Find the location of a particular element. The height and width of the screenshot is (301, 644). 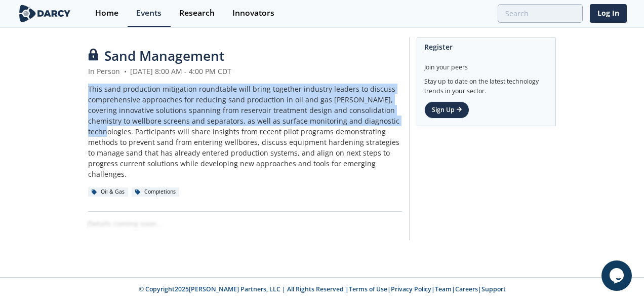

a: Sign Up is located at coordinates (446, 110).